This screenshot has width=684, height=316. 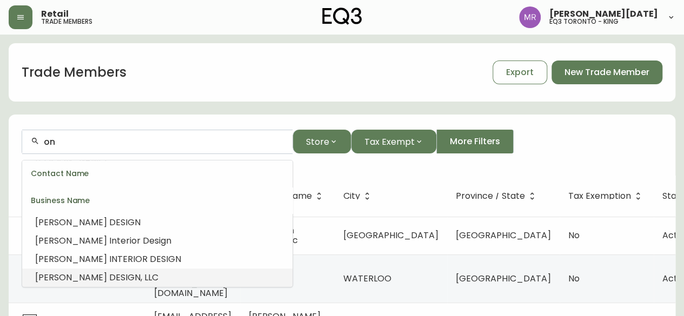 What do you see at coordinates (322, 142) in the screenshot?
I see `button: Store` at bounding box center [322, 142].